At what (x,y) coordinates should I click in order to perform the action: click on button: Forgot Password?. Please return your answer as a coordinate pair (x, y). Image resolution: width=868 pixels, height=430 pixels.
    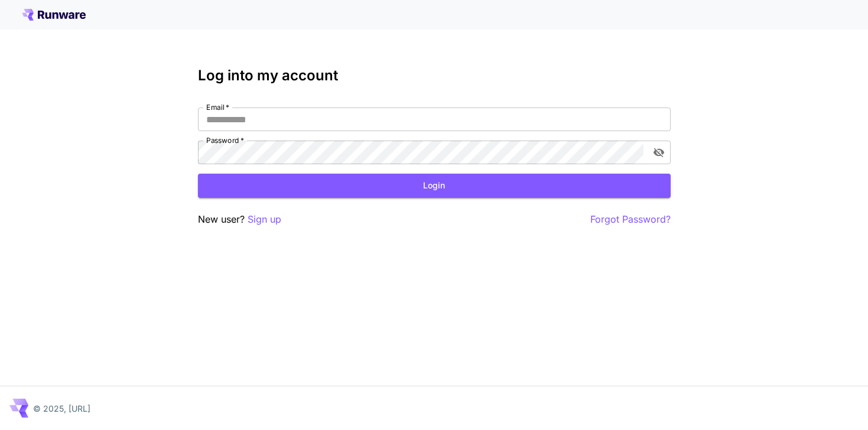
    Looking at the image, I should click on (630, 219).